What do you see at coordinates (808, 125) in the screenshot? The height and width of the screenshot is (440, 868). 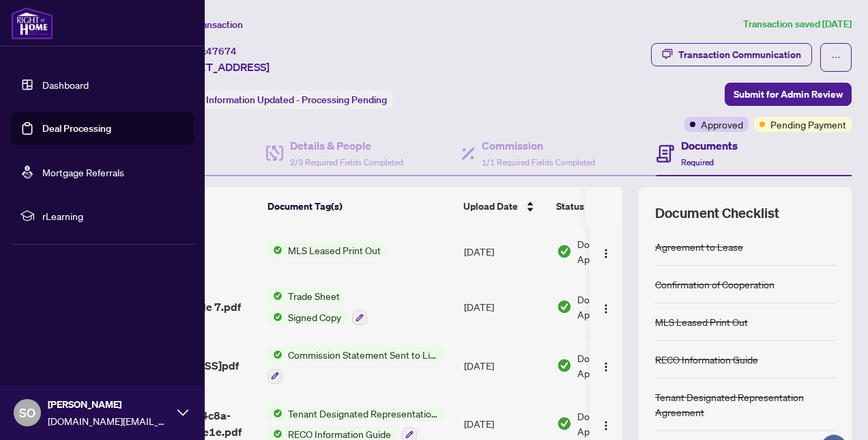 I see `span: Pending Payment` at bounding box center [808, 125].